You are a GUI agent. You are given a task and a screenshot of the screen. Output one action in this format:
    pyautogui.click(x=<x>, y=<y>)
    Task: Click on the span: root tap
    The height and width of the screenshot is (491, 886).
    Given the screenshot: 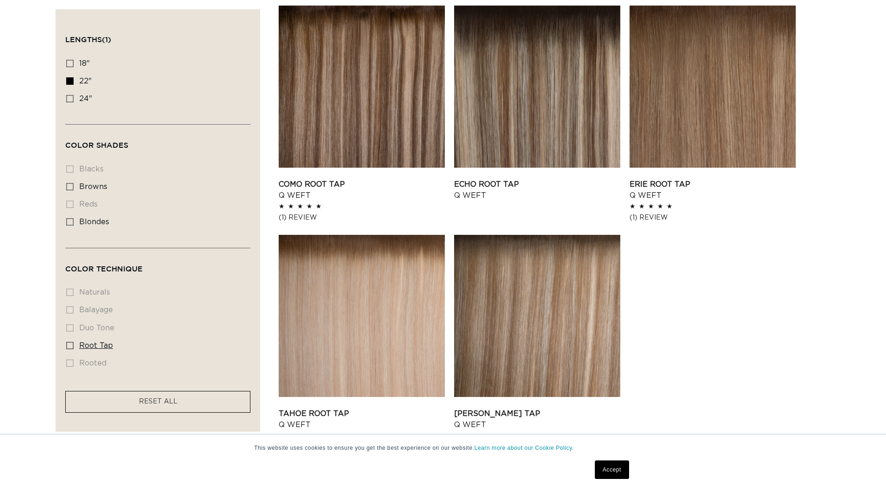 What is the action you would take?
    pyautogui.click(x=96, y=345)
    